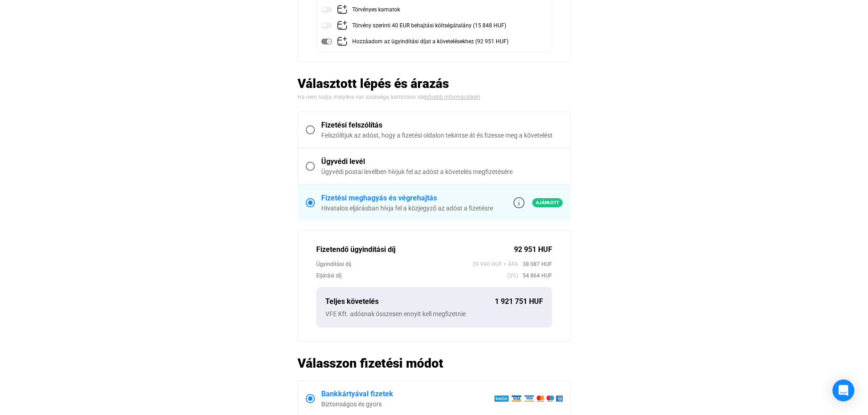 This screenshot has height=415, width=868. I want to click on a: info-grey-outlineAjánlott, so click(538, 203).